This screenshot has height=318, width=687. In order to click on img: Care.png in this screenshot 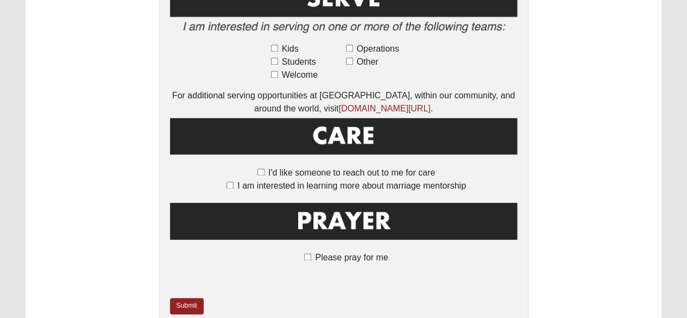, I will do `click(344, 140)`.